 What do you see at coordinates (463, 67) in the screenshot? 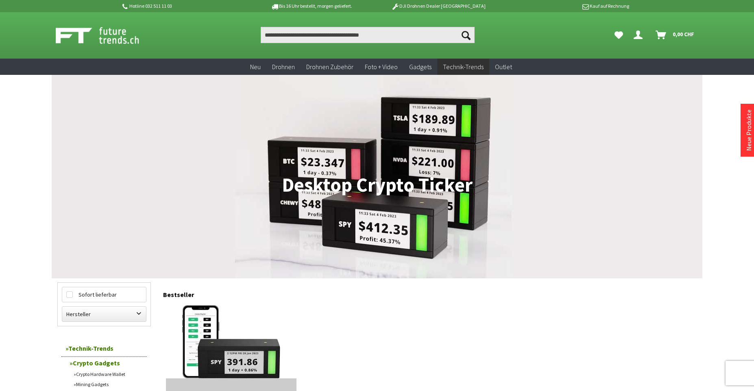
I see `span: Technik-Trends` at bounding box center [463, 67].